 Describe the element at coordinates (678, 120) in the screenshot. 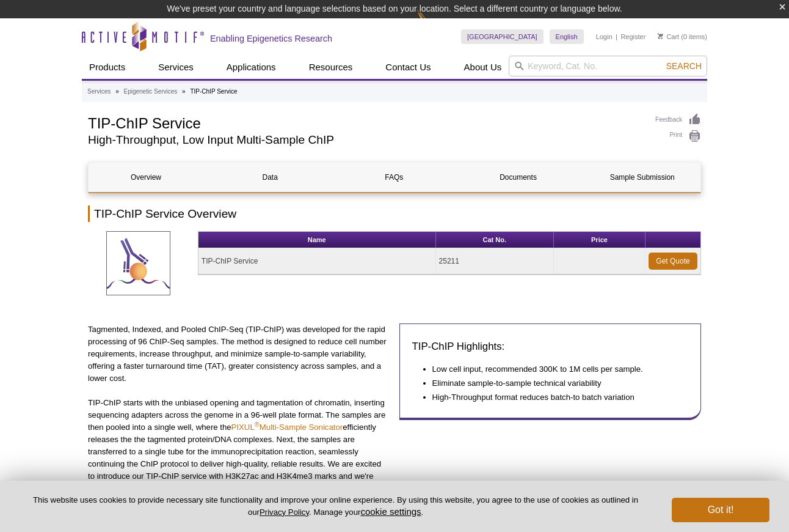

I see `a: Feedback` at that location.